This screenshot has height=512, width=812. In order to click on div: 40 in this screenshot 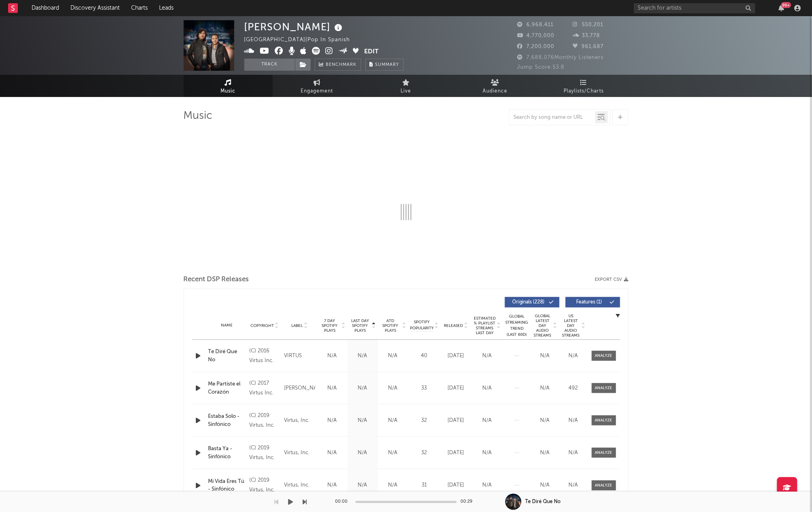, I will do `click(424, 356)`.